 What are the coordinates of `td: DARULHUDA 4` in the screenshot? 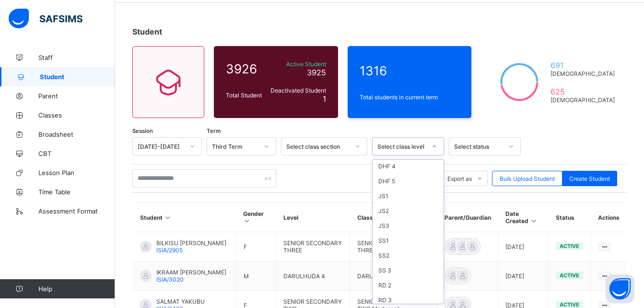 It's located at (313, 276).